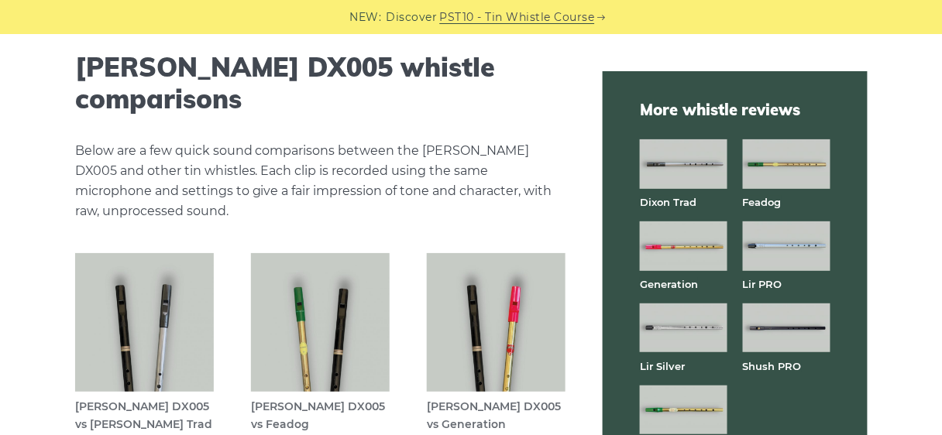 This screenshot has height=435, width=942. What do you see at coordinates (683, 329) in the screenshot?
I see `img: Lir Silver tin whistle full front view` at bounding box center [683, 329].